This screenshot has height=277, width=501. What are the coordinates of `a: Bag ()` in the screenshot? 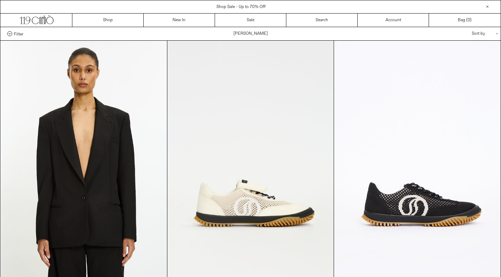 It's located at (464, 20).